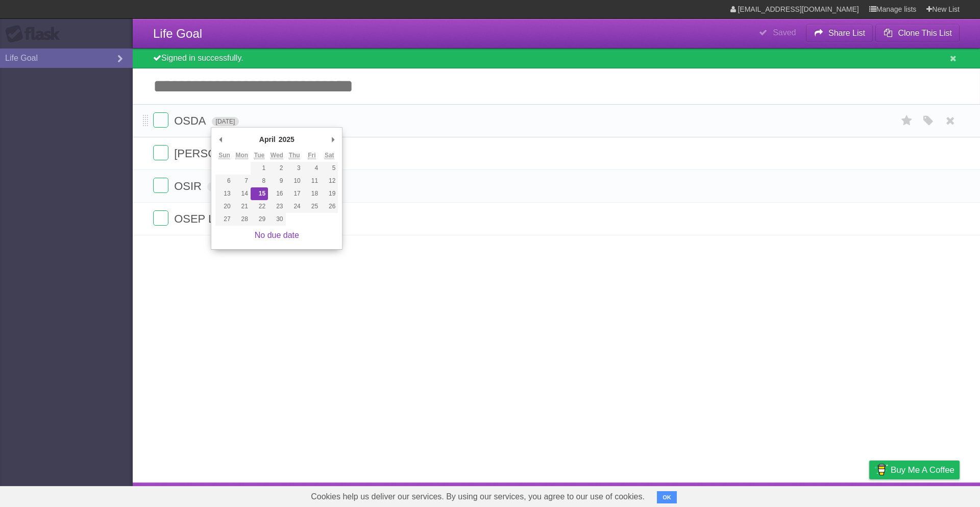 Image resolution: width=980 pixels, height=507 pixels. I want to click on button: Previous Month, so click(221, 139).